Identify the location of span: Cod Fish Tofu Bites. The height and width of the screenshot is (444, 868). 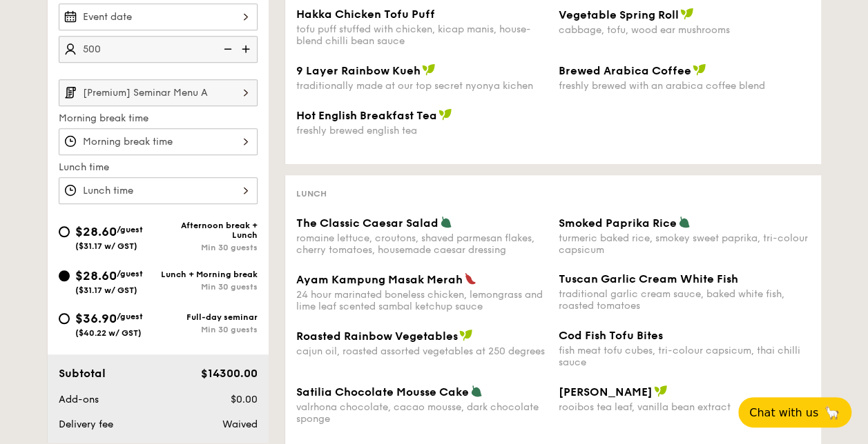
(610, 336).